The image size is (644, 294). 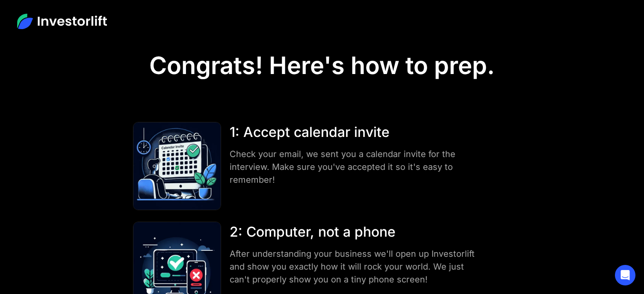 I want to click on div: Open Intercom Messenger, so click(x=625, y=275).